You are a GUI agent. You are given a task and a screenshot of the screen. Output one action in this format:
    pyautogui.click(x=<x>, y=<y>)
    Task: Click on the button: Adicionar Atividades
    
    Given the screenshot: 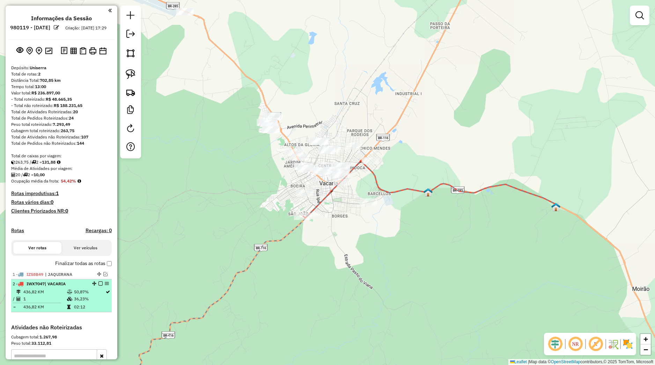 What is the action you would take?
    pyautogui.click(x=39, y=51)
    